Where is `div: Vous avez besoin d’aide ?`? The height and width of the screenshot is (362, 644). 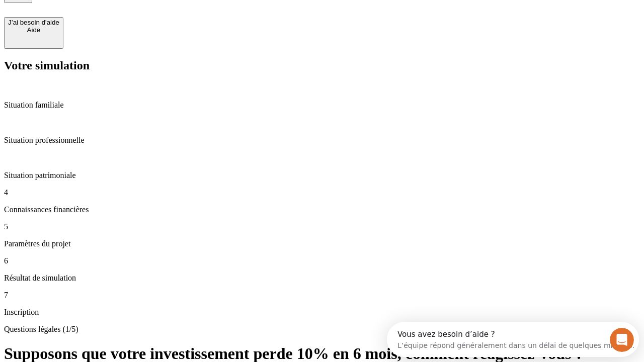
div: Vous avez besoin d’aide ? is located at coordinates (129, 13).